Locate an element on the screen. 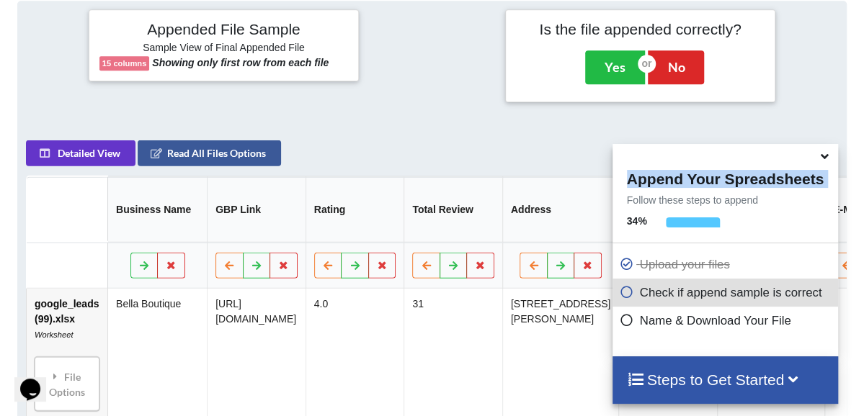 The height and width of the screenshot is (416, 864). th: Rating is located at coordinates (354, 210).